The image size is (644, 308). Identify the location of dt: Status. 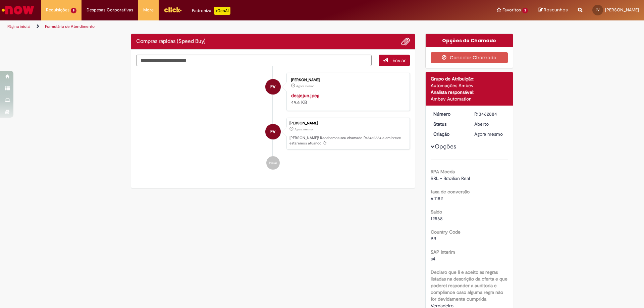
(449, 124).